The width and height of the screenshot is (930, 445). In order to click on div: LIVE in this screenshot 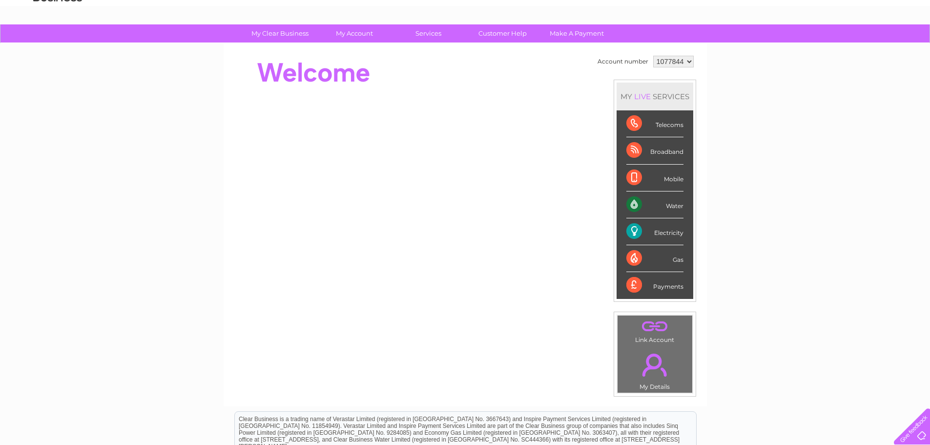, I will do `click(643, 96)`.